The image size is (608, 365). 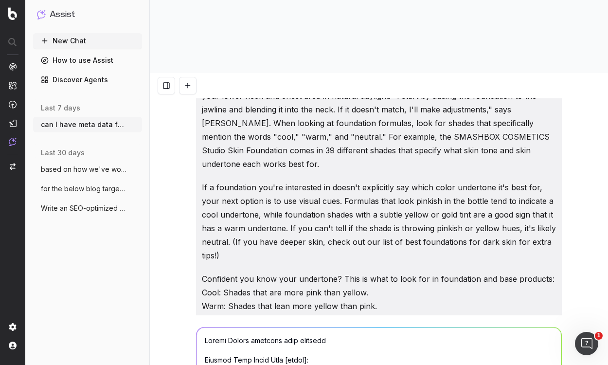 What do you see at coordinates (13, 14) in the screenshot?
I see `img: Botify logo` at bounding box center [13, 14].